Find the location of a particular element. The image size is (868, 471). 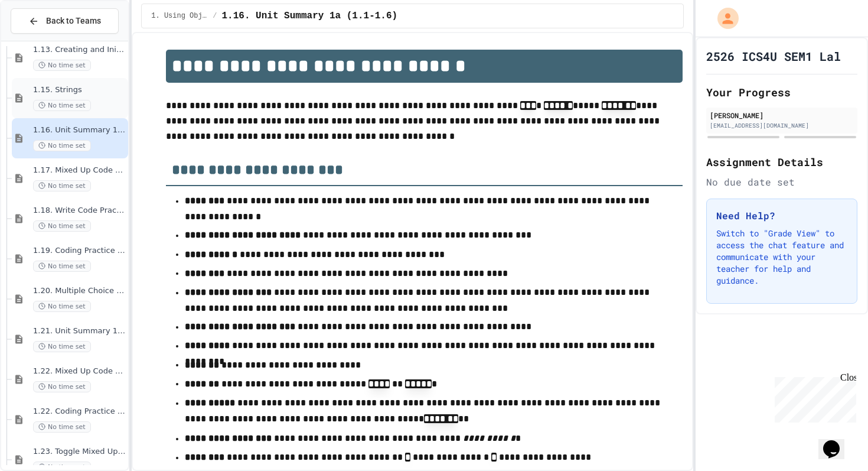

div: No due date set is located at coordinates (782, 182).